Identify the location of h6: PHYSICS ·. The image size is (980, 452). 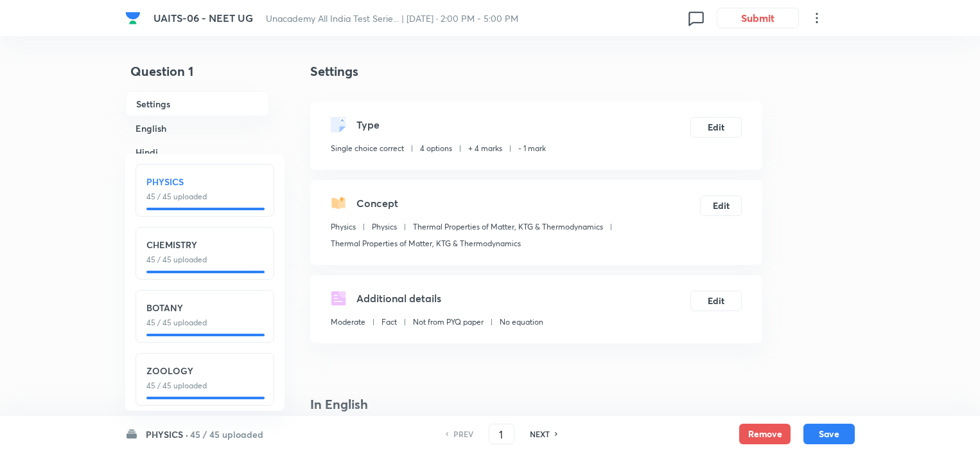
(167, 434).